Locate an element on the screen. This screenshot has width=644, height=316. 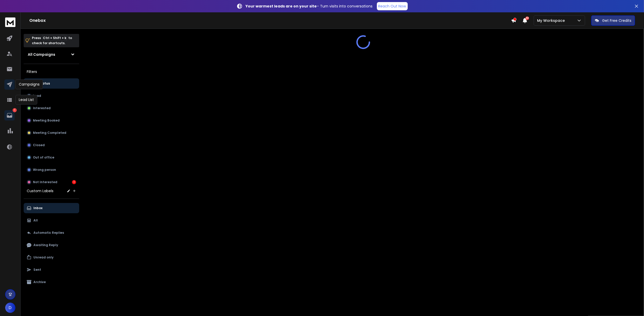
p: Press to check for shortcuts. is located at coordinates (52, 40).